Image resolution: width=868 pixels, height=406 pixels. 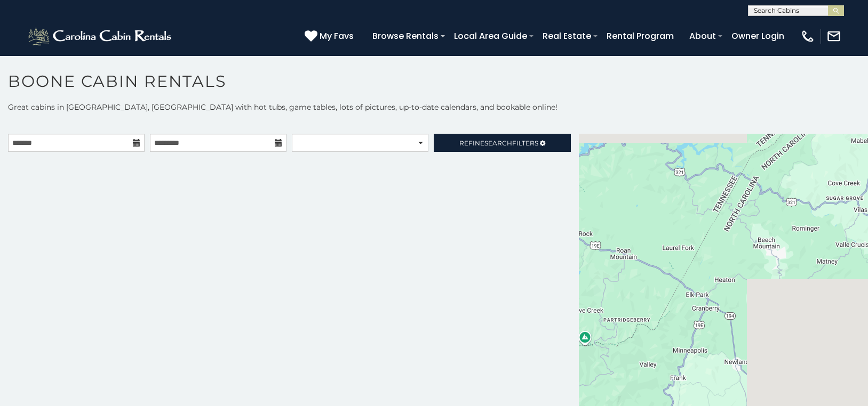 What do you see at coordinates (808, 36) in the screenshot?
I see `img: phone-regular-white.png` at bounding box center [808, 36].